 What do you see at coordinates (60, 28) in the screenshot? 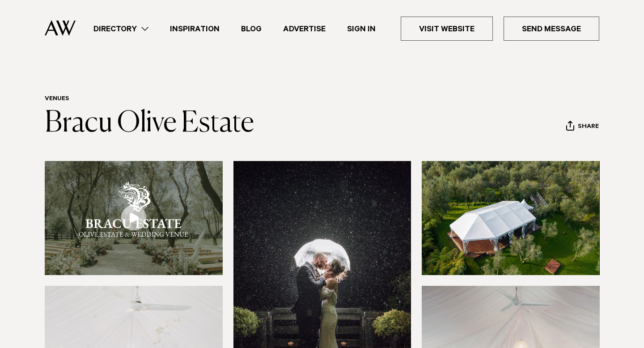
I see `img: Auckland Weddings Logo` at bounding box center [60, 28].